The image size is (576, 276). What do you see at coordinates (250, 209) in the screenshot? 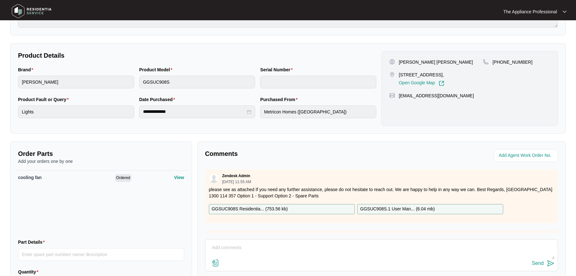
I see `p: GGSUC908S Residentia... ( 753.56 kb )` at bounding box center [250, 209].